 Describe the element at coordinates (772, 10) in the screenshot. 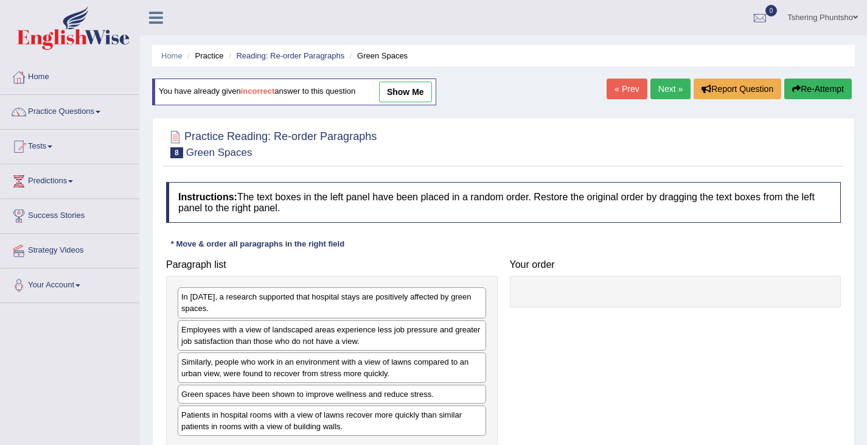

I see `span: 0` at that location.